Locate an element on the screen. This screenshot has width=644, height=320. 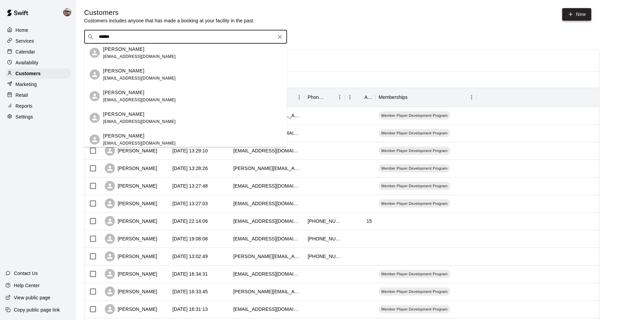
p: Copy public page link is located at coordinates (37, 310).